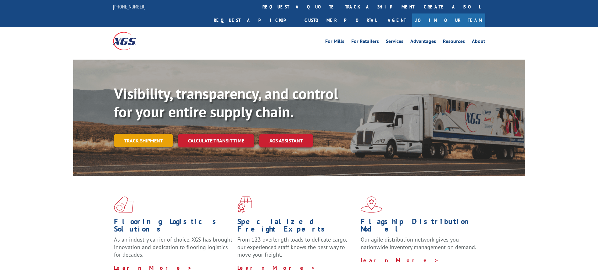 The height and width of the screenshot is (272, 598). Describe the element at coordinates (449, 20) in the screenshot. I see `a: Join Our Team` at that location.